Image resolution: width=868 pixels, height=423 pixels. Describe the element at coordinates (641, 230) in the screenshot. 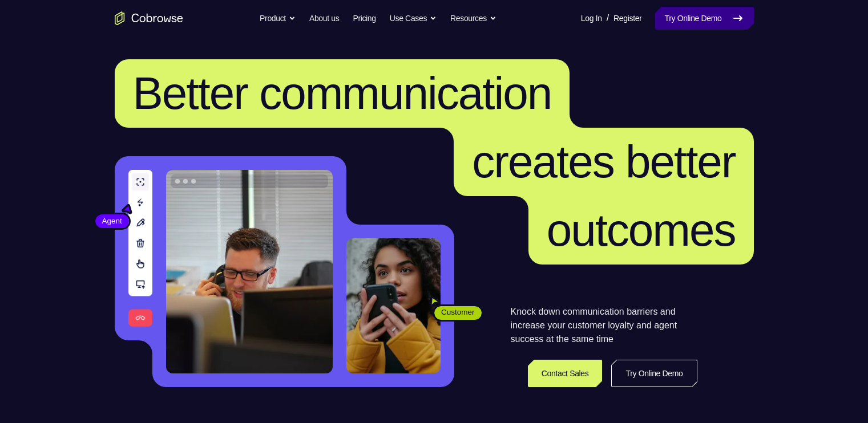

I see `span: outcomes` at that location.